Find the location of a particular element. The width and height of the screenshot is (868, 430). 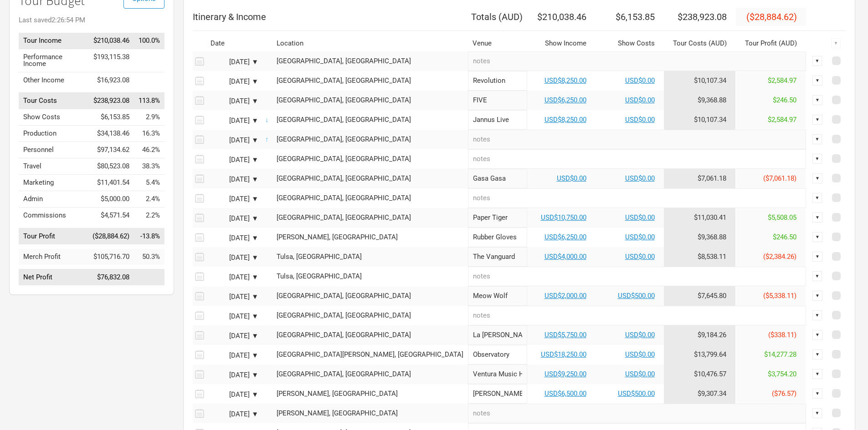

td: $210,038.46 is located at coordinates (111, 41).